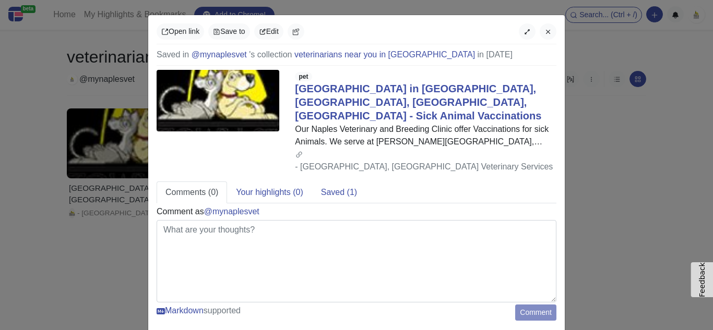  What do you see at coordinates (269, 31) in the screenshot?
I see `button: Edit` at bounding box center [269, 31].